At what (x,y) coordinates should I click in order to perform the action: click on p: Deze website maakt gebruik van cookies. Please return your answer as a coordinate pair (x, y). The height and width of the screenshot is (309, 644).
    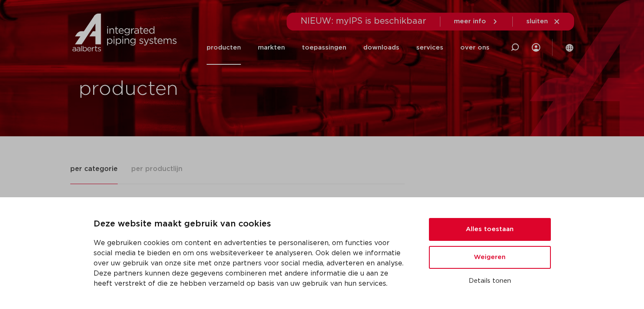
    Looking at the image, I should click on (251, 224).